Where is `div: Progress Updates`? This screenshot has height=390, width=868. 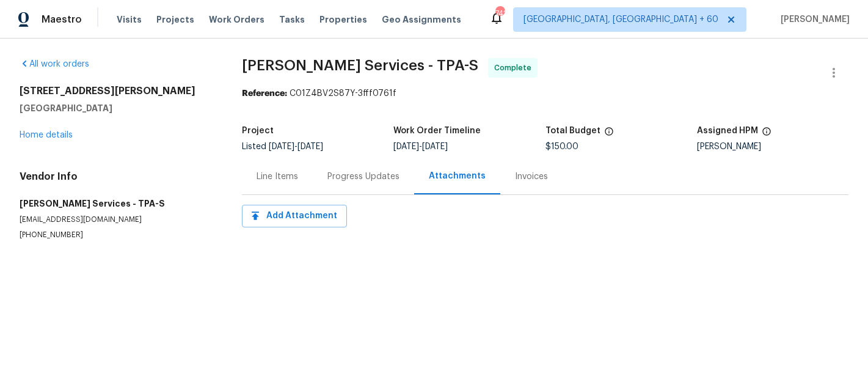 div: Progress Updates is located at coordinates (363, 177).